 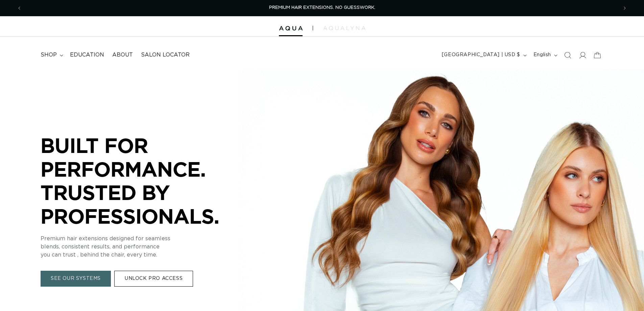 What do you see at coordinates (123, 55) in the screenshot?
I see `span: About` at bounding box center [123, 55].